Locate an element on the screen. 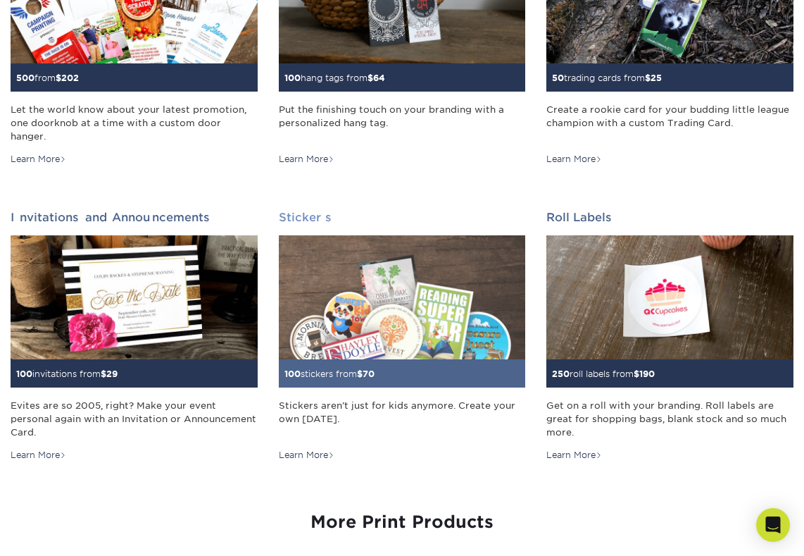  span: 29 is located at coordinates (112, 373).